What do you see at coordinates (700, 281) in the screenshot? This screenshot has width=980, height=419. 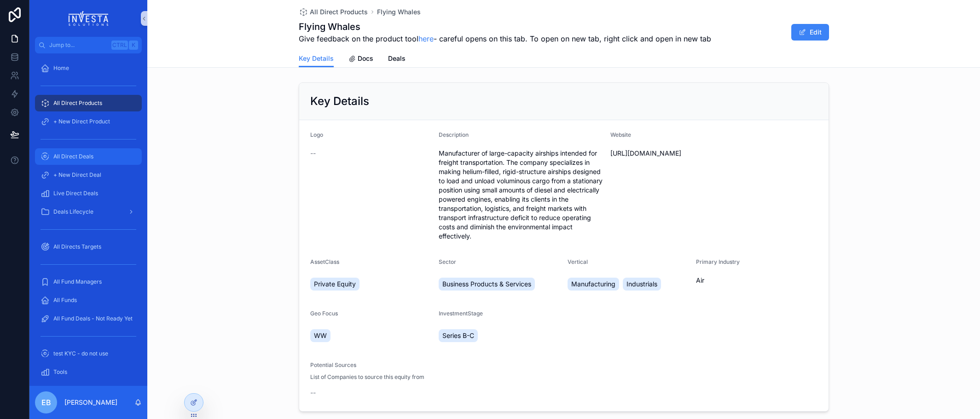 I see `span: Air` at bounding box center [700, 281].